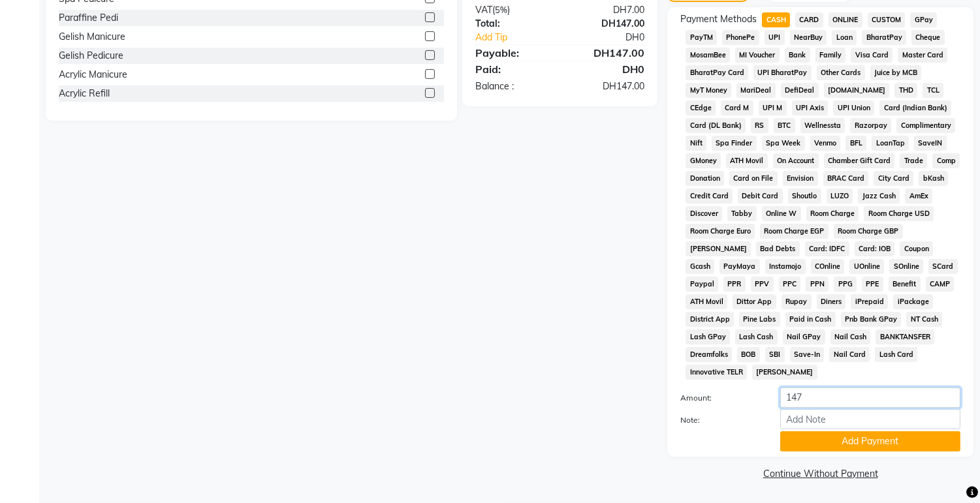 Image resolution: width=980 pixels, height=503 pixels. I want to click on span: iPrepaid, so click(869, 301).